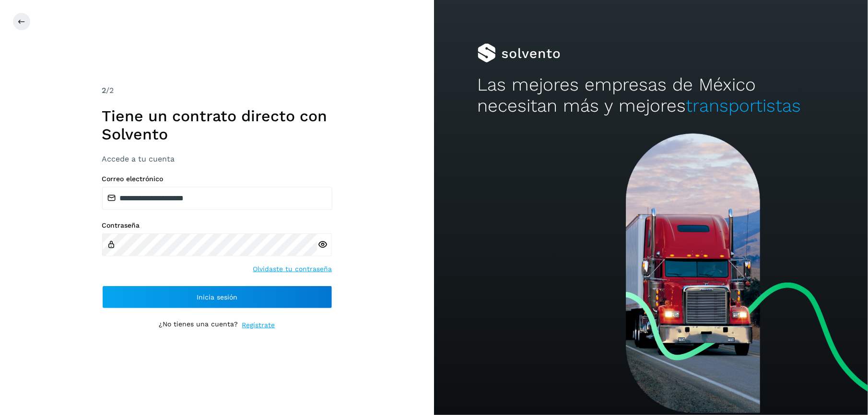 The image size is (868, 415). I want to click on a: Regístrate, so click(258, 325).